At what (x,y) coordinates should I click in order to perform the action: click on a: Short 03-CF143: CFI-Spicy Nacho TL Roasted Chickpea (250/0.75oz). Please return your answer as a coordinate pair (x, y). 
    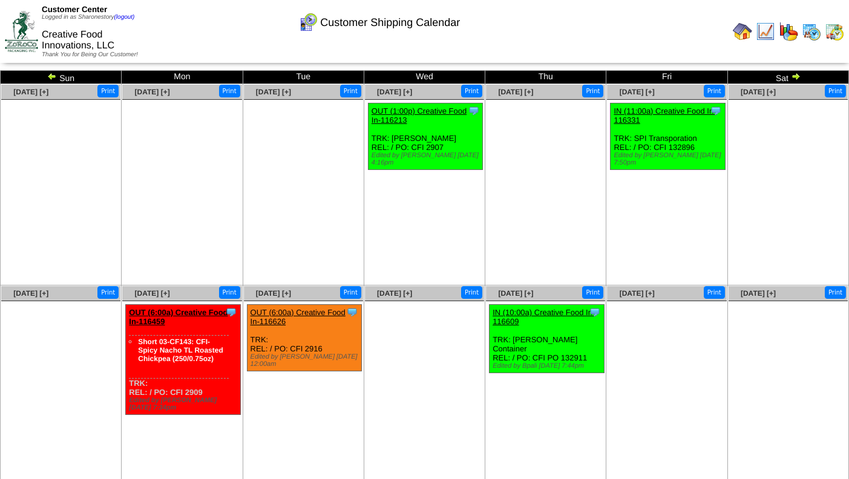
    Looking at the image, I should click on (180, 350).